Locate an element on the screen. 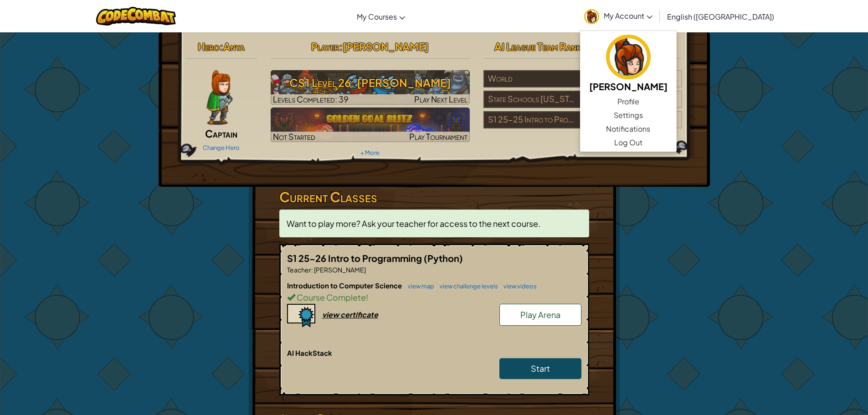  a: World#205,597/7,986,135players is located at coordinates (583, 84).